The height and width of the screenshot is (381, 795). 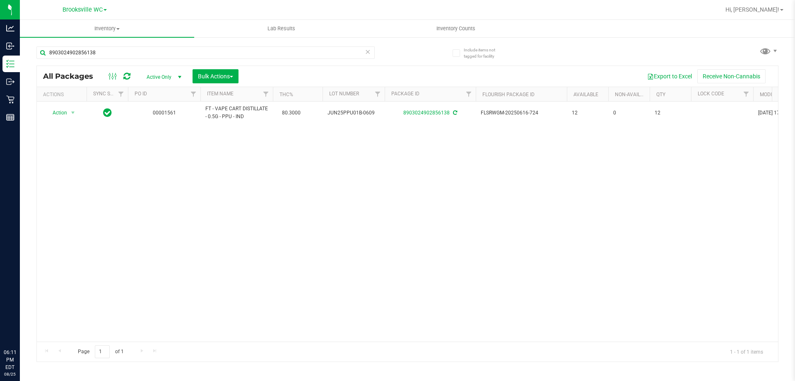 What do you see at coordinates (205, 53) in the screenshot?
I see `input: Search Package ID, Item Name, SKU, Lot or Part Number...` at bounding box center [205, 53].